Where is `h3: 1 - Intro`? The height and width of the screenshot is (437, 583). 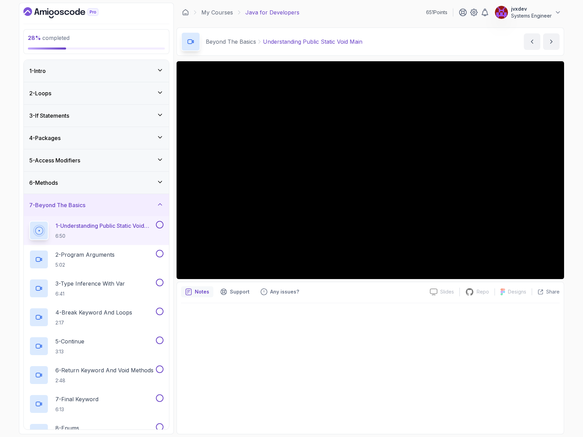 h3: 1 - Intro is located at coordinates (38, 71).